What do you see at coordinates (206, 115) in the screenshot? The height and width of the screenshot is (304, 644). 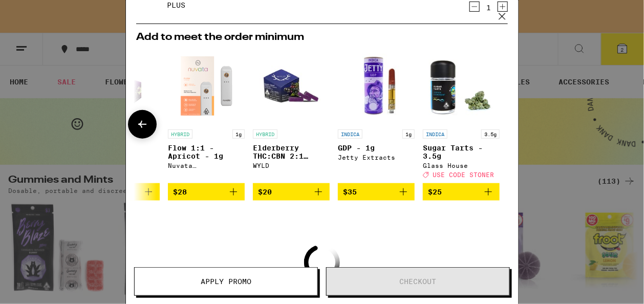 I see `a: Open page for Flow 1:1 - Apricot - 1g from Nuvata (CA)` at bounding box center [206, 115].